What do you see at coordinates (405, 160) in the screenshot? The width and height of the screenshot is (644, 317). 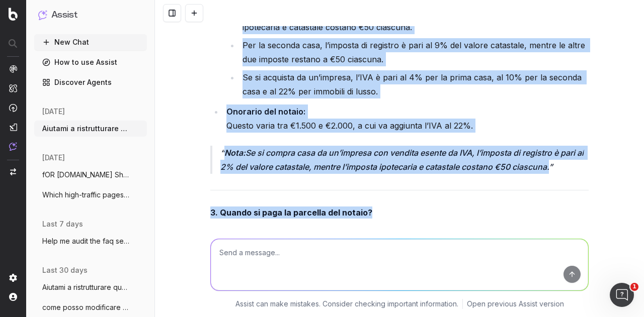 I see `p: Se si compra casa da un’impresa con vendita esente da IVA, l’imposta di registro è pari al 2% del...` at bounding box center [405, 160].